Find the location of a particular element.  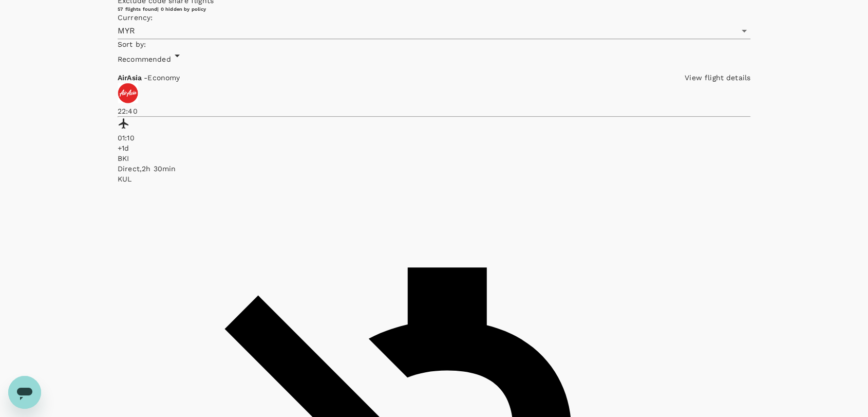

button: Open is located at coordinates (744, 31).